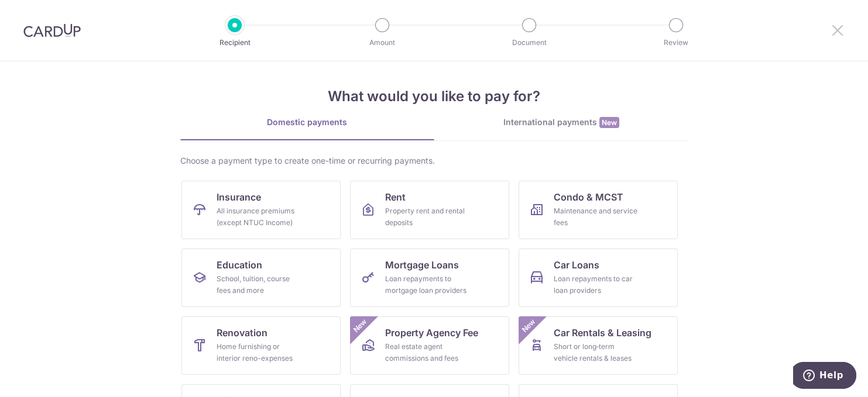 This screenshot has height=397, width=868. What do you see at coordinates (430, 278) in the screenshot?
I see `a: Mortgage LoansLoan repayments to mortgage loan providers` at bounding box center [430, 278].